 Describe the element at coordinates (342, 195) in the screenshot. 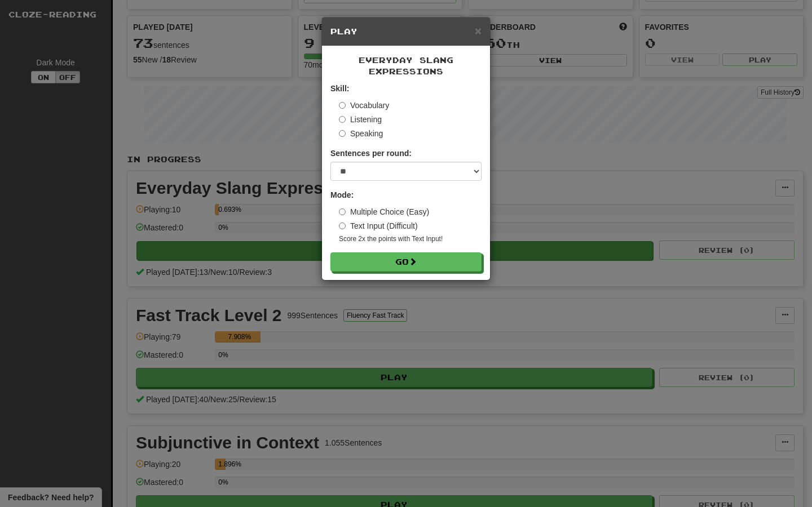

I see `strong: Mode:` at that location.